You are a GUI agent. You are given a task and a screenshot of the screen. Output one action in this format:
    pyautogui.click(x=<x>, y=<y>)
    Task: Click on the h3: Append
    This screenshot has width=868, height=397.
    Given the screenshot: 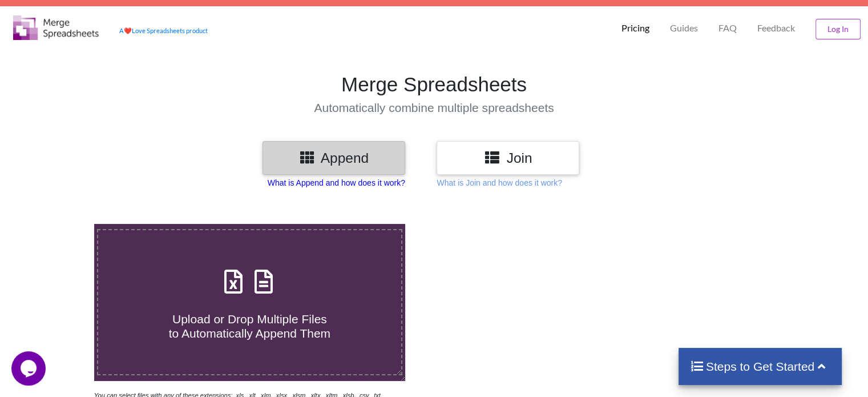 What is the action you would take?
    pyautogui.click(x=334, y=157)
    